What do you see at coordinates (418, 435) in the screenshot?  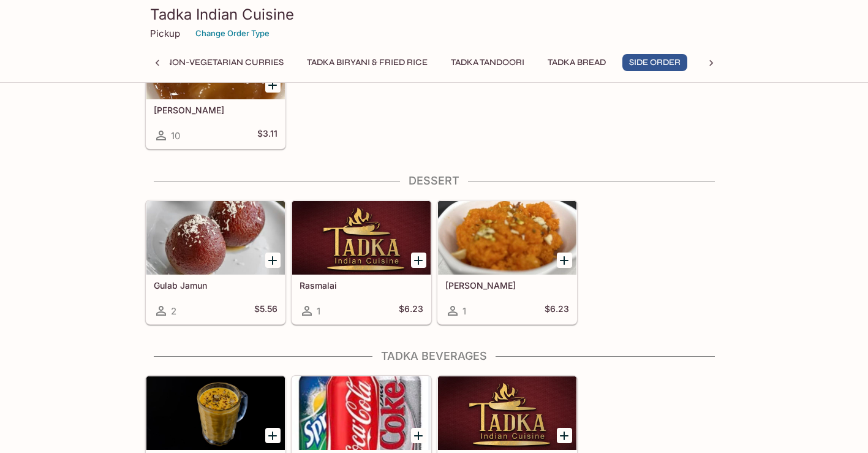 I see `button: Add Canned Soda` at bounding box center [418, 435].